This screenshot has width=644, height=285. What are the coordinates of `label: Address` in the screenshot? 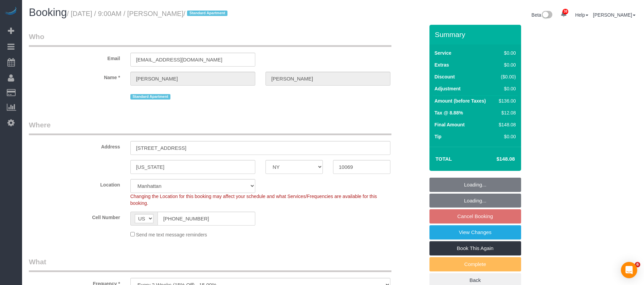 It's located at (75, 145).